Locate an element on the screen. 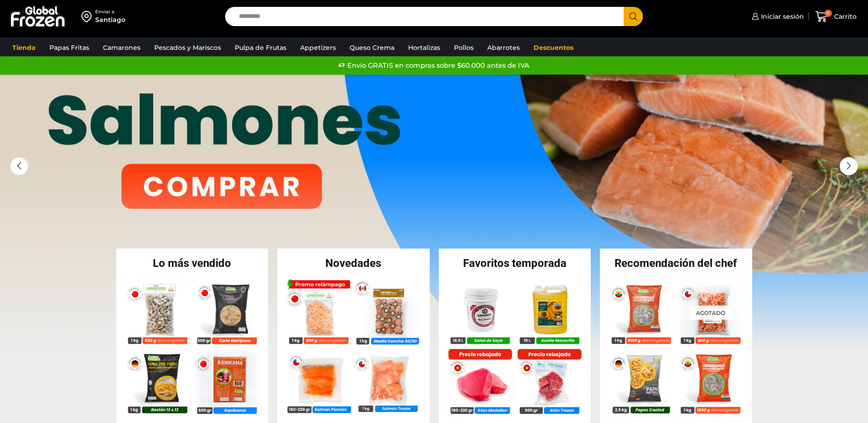 This screenshot has height=423, width=868. div: Enviar a is located at coordinates (110, 12).